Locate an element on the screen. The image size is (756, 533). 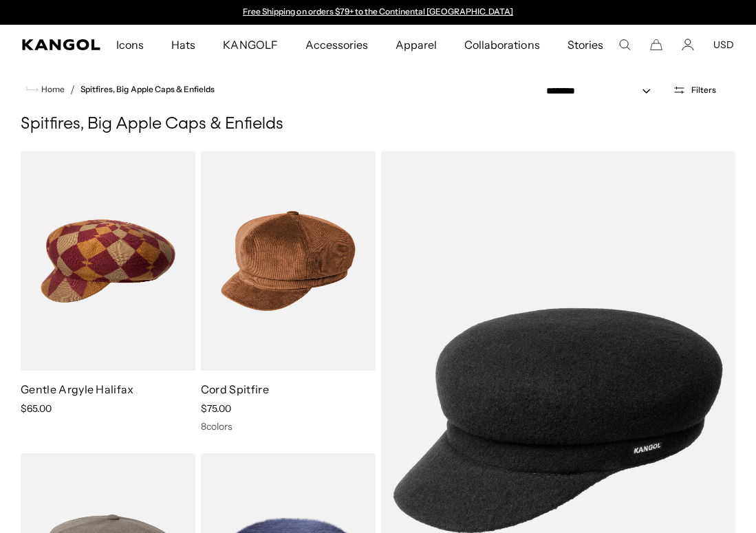
span: KANGOLF is located at coordinates (250, 44).